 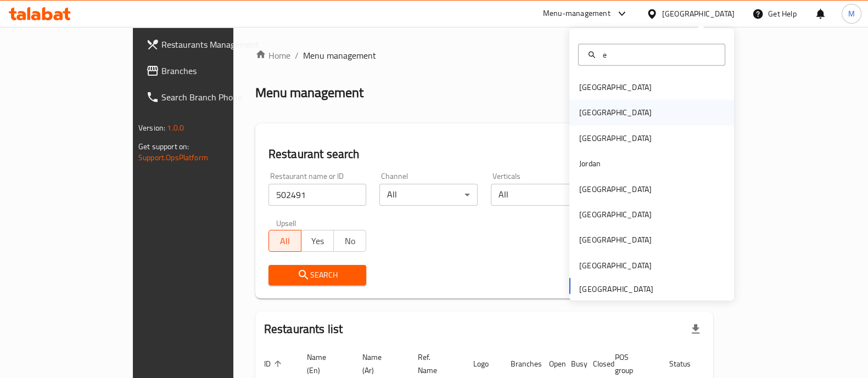 What do you see at coordinates (175, 128) in the screenshot?
I see `span: 1.0.0` at bounding box center [175, 128].